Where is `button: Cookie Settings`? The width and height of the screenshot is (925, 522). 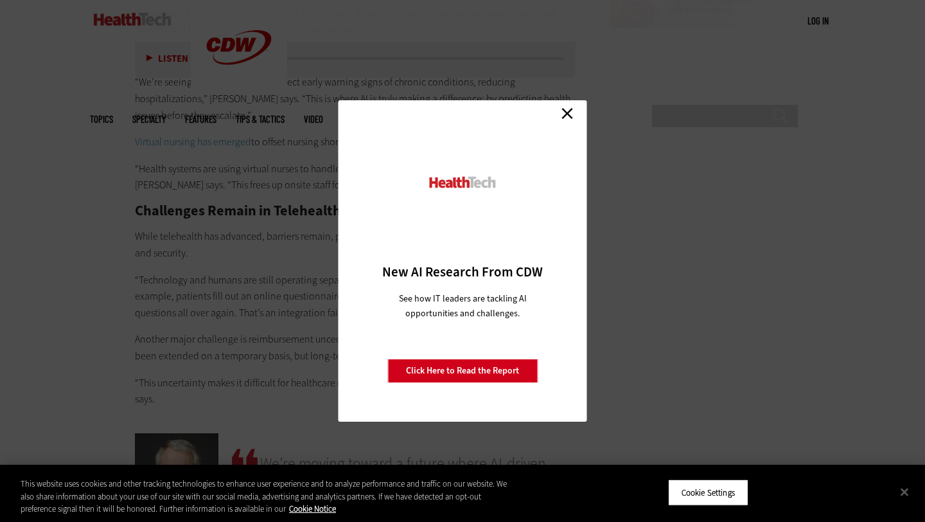
button: Cookie Settings is located at coordinates (708, 492).